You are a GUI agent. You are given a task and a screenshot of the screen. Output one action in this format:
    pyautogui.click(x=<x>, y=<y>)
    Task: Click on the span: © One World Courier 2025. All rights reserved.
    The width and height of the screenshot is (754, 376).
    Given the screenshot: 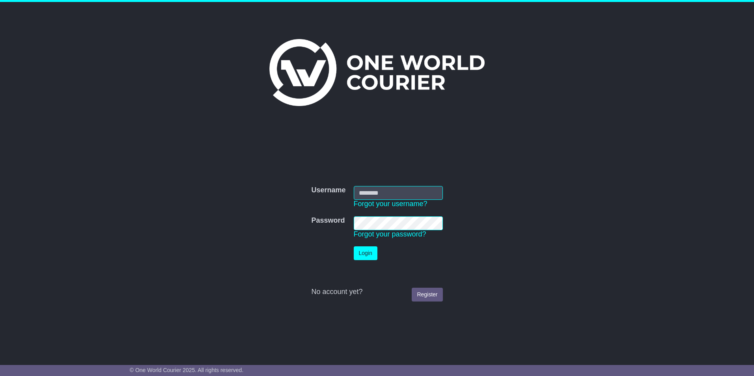 What is the action you would take?
    pyautogui.click(x=187, y=370)
    